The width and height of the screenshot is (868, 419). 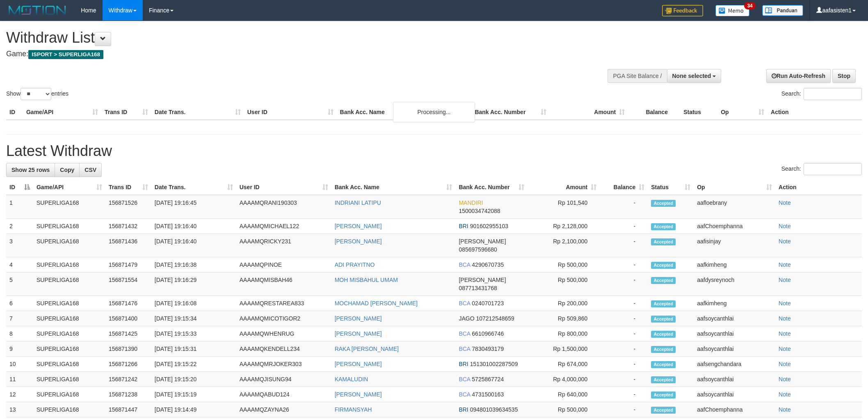 I want to click on label: Show entries, so click(x=38, y=94).